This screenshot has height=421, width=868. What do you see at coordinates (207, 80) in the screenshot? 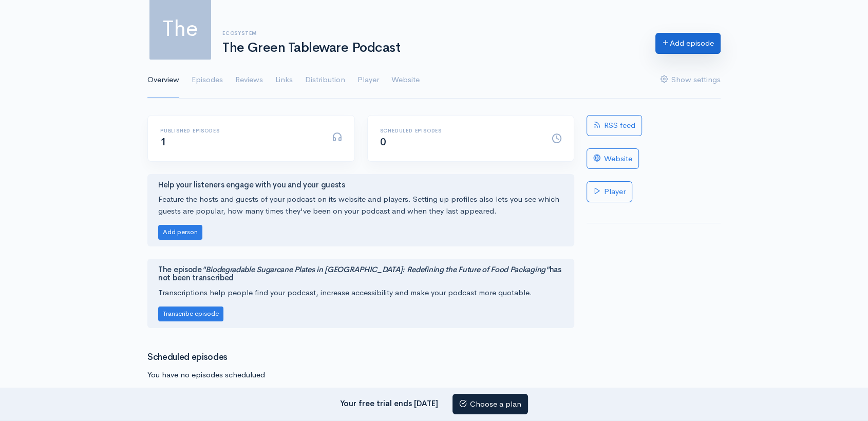
I see `a: Episodes` at bounding box center [207, 80].